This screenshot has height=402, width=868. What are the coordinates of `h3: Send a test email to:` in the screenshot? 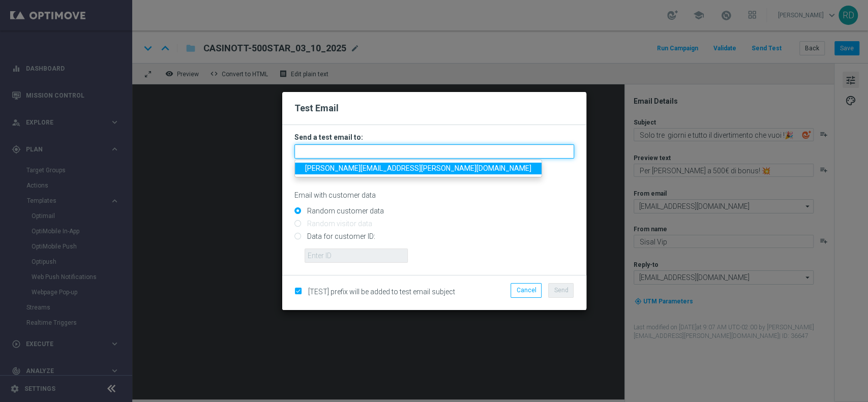 It's located at (434, 137).